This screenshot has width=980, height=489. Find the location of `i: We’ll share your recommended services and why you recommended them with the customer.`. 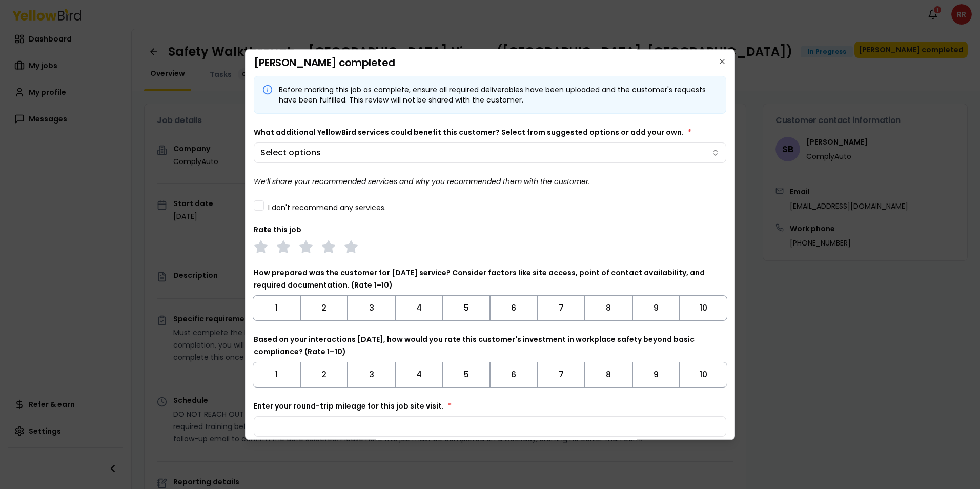

i: We’ll share your recommended services and why you recommended them with the customer. is located at coordinates (422, 182).